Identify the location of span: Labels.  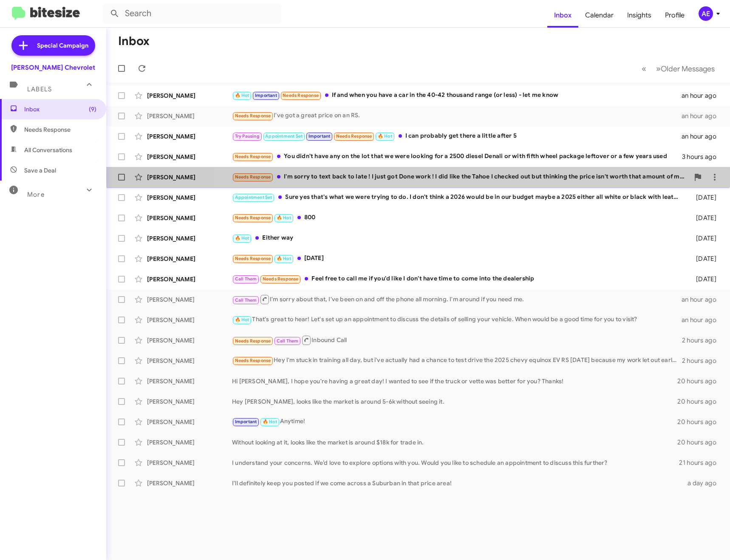
(39, 89).